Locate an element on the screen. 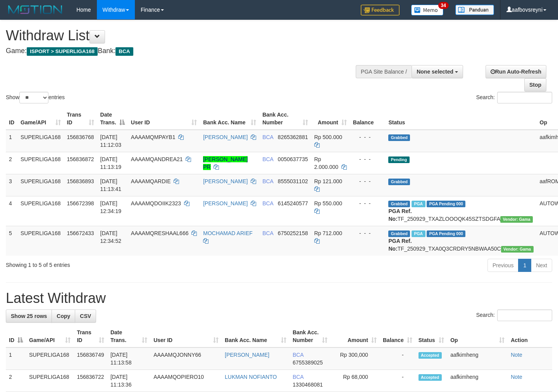  th: Amount: activate to sort column ascending is located at coordinates (355, 336).